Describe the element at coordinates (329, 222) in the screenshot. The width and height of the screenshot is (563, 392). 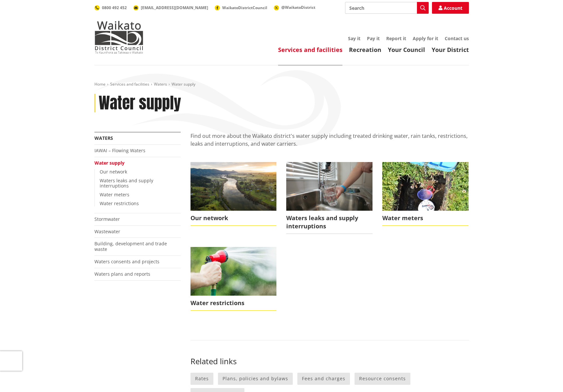
I see `span: Waters leaks and supply interruptions` at that location.